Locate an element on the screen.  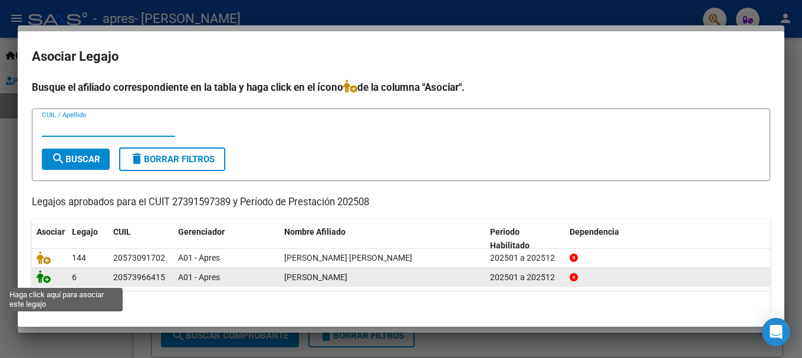
div: Open Intercom Messenger is located at coordinates (776, 332).